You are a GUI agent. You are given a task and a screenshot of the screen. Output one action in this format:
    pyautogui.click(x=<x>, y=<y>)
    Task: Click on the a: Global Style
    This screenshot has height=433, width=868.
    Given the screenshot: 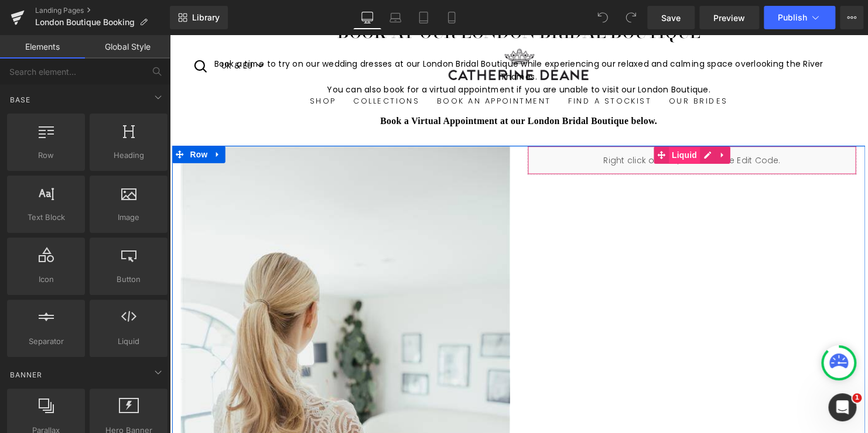 What is the action you would take?
    pyautogui.click(x=127, y=47)
    